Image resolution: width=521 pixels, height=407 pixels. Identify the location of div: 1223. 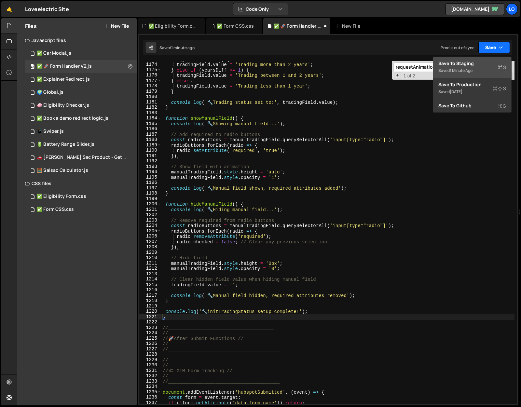
(150, 328).